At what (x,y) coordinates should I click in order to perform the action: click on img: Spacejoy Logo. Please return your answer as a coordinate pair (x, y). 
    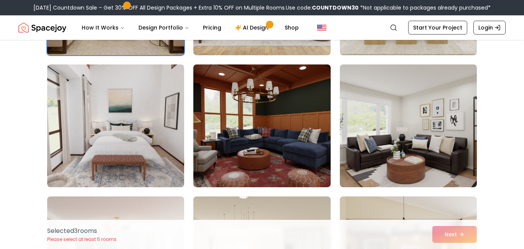
    Looking at the image, I should click on (42, 28).